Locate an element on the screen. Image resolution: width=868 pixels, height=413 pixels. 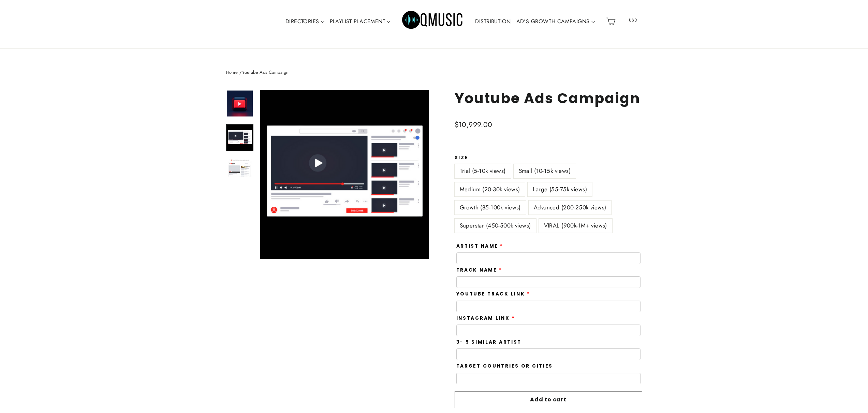
button: Add to cart is located at coordinates (548, 399).